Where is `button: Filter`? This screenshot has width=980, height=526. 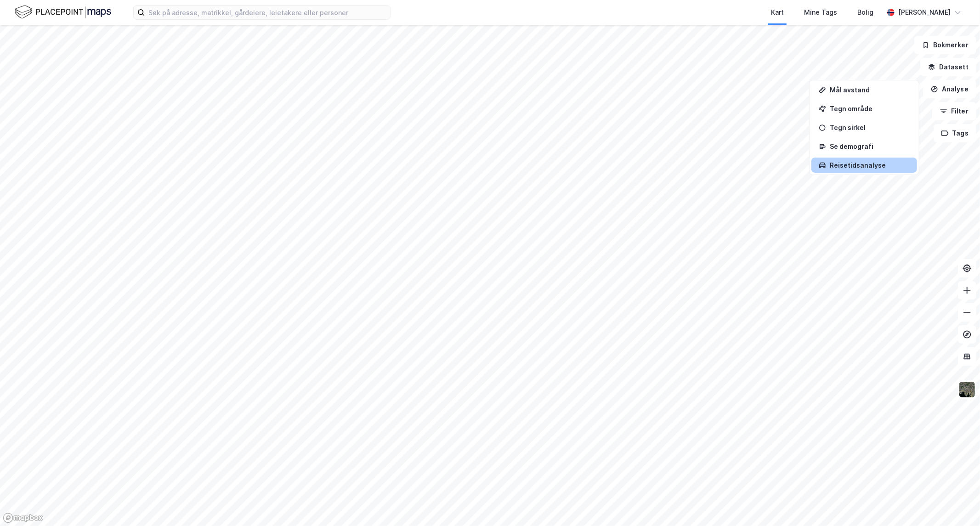 button: Filter is located at coordinates (954, 111).